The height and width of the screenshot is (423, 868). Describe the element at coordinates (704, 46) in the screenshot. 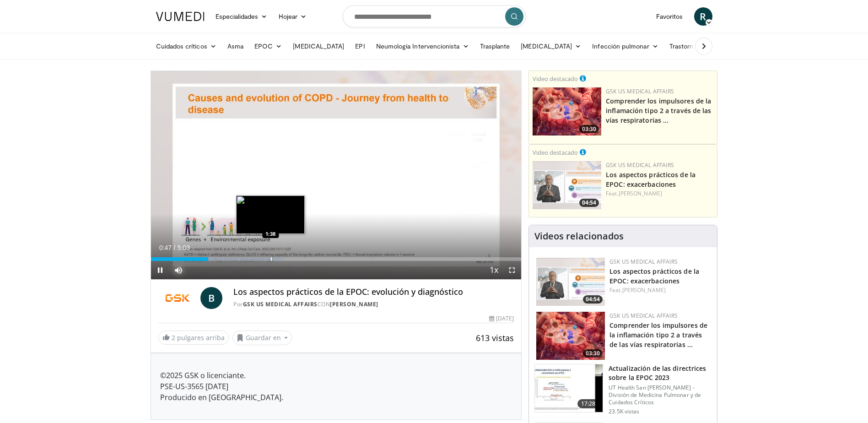

I see `a: Trastornos del sueño` at that location.